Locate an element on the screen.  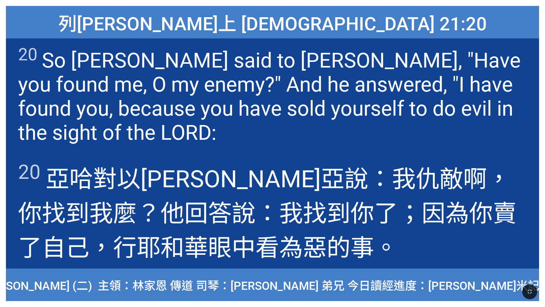
wh452: 說 is located at coordinates (268, 213).